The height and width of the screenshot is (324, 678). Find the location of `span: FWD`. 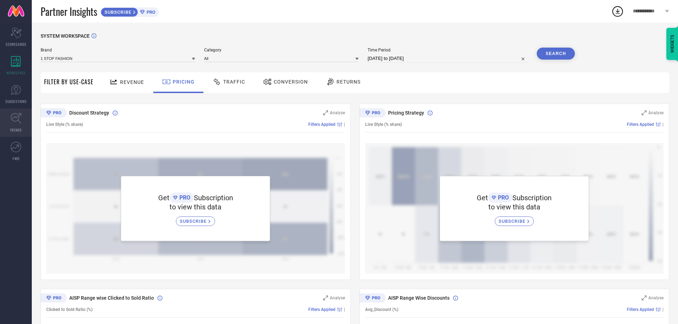

span: FWD is located at coordinates (16, 158).